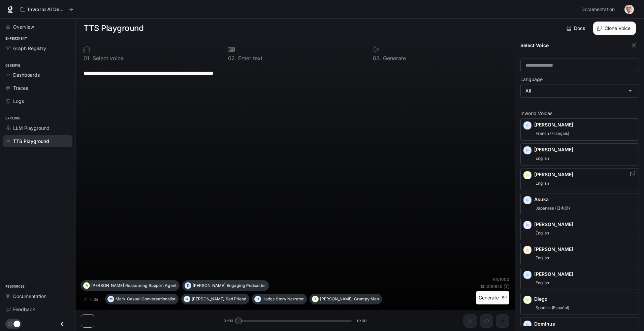 The image size is (644, 331). What do you see at coordinates (315, 299) in the screenshot?
I see `div: T` at bounding box center [315, 299].